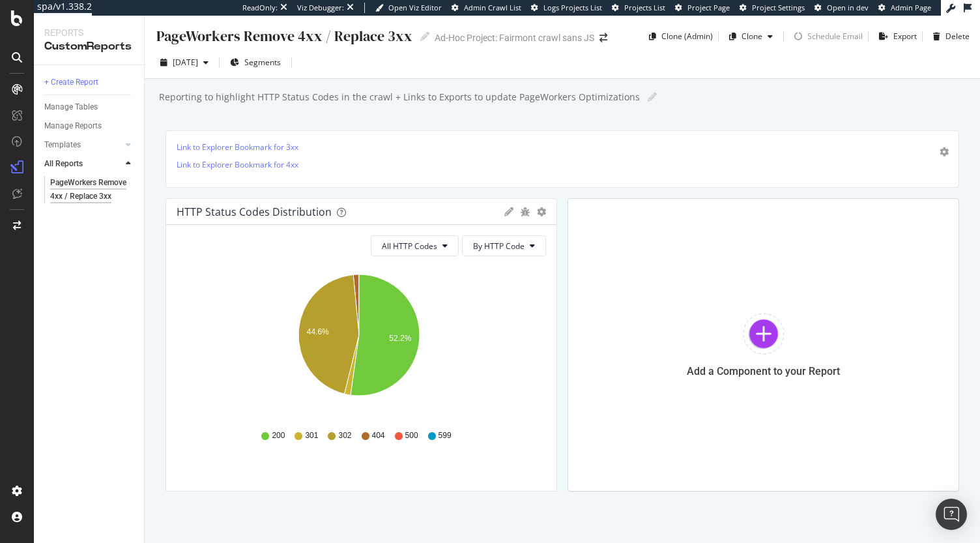 The width and height of the screenshot is (980, 543). What do you see at coordinates (414, 246) in the screenshot?
I see `button: All HTTP Codes` at bounding box center [414, 246].